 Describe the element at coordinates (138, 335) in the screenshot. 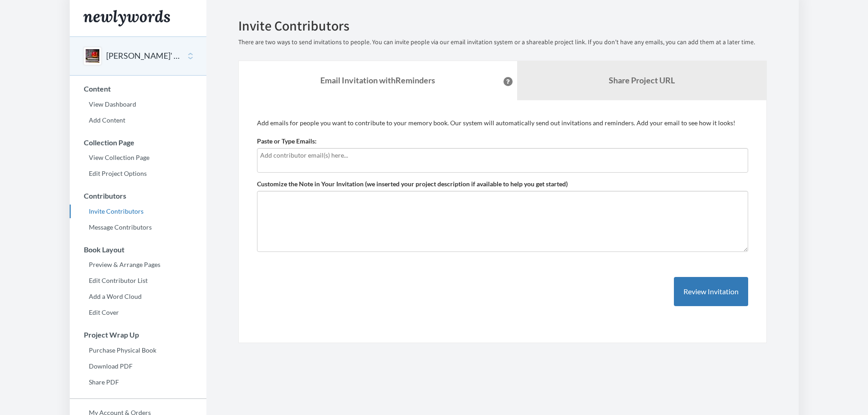

I see `h3: Project Wrap Up` at that location.